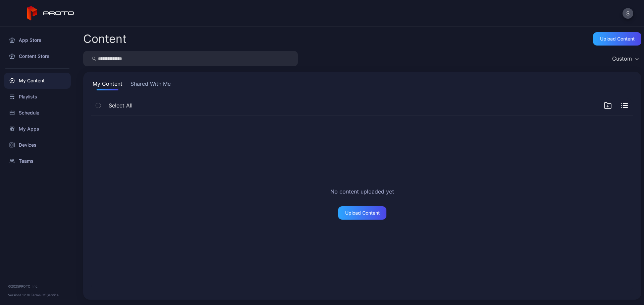  I want to click on a: Teams, so click(37, 162).